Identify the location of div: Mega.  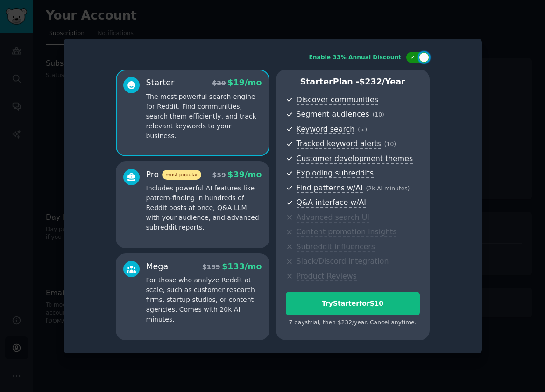
(157, 266).